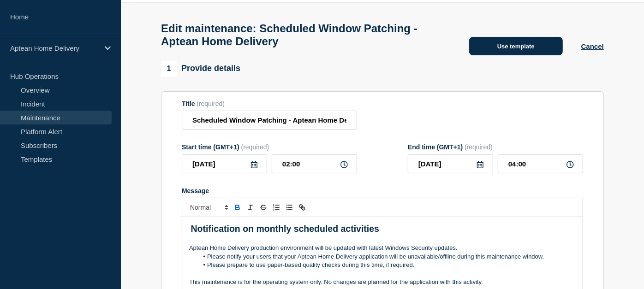  What do you see at coordinates (269, 104) in the screenshot?
I see `div: Title` at bounding box center [269, 104].